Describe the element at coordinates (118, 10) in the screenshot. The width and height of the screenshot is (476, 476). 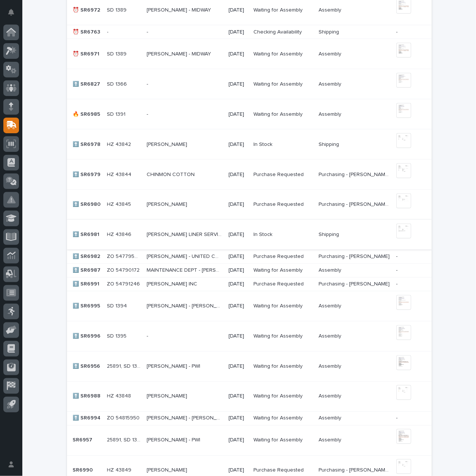
I see `p: SD 1389` at that location.